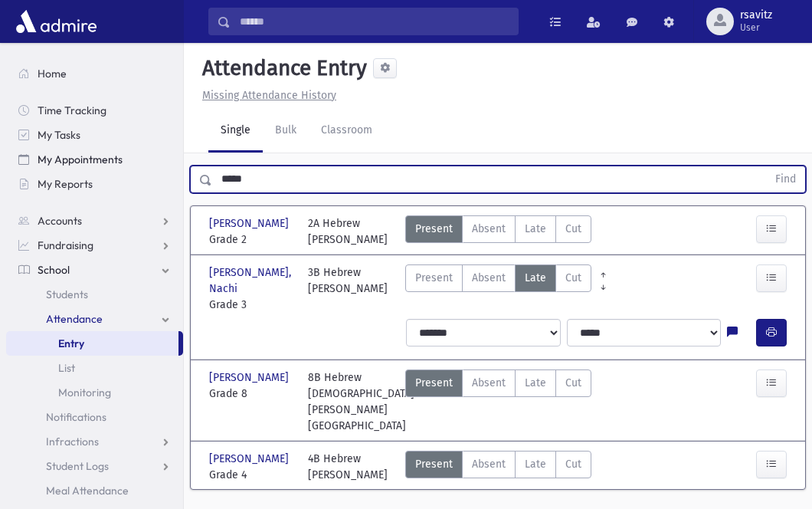  What do you see at coordinates (71, 343) in the screenshot?
I see `span: Entry` at bounding box center [71, 343].